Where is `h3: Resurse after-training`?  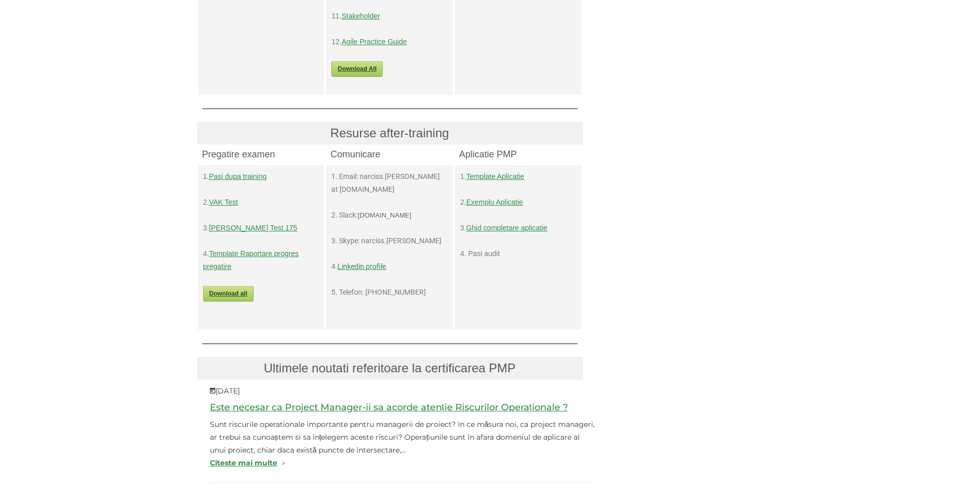 h3: Resurse after-training is located at coordinates (390, 133).